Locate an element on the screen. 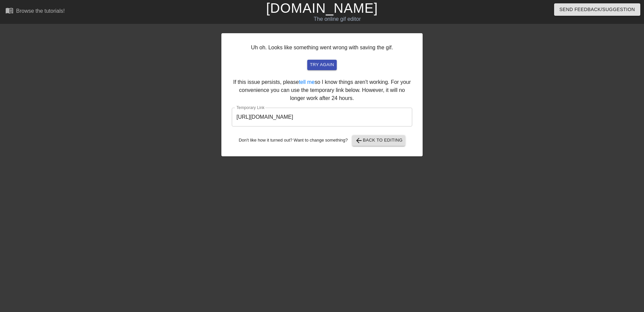 Image resolution: width=644 pixels, height=312 pixels. span: try again is located at coordinates (322, 65).